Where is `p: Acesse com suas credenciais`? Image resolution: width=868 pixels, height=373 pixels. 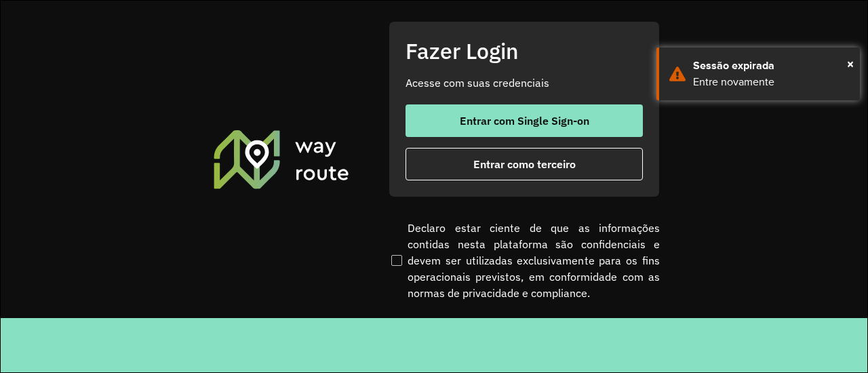 p: Acesse com suas credenciais is located at coordinates (524, 83).